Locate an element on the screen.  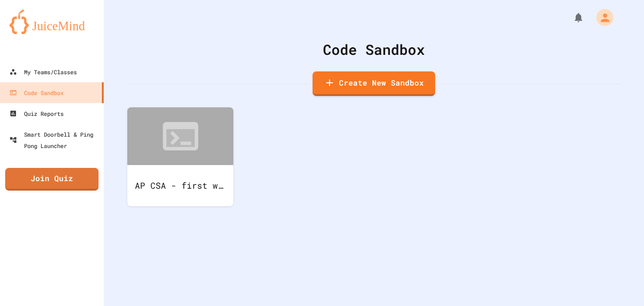
div: Quiz Reports is located at coordinates (37, 113).